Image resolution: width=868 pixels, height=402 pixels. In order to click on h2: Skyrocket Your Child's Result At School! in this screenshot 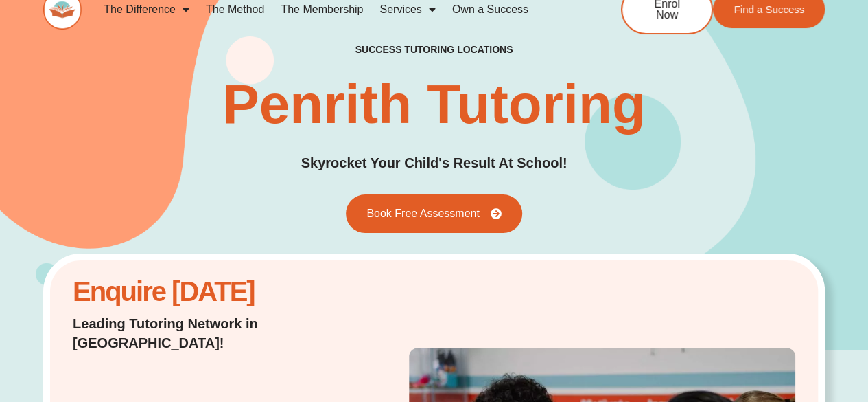, I will do `click(435, 163)`.